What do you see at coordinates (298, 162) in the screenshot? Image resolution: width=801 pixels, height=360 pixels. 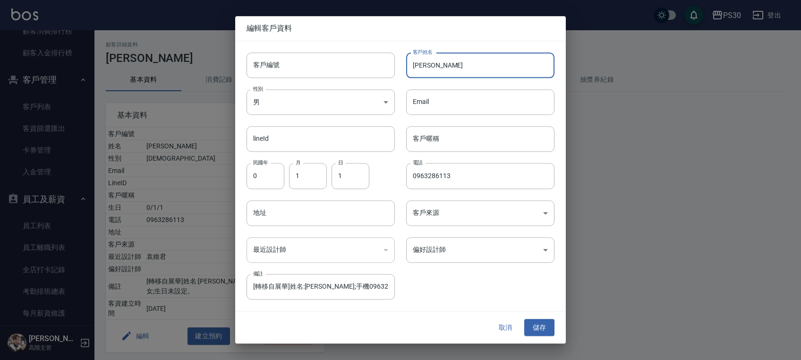 I see `label: 月` at bounding box center [298, 162].